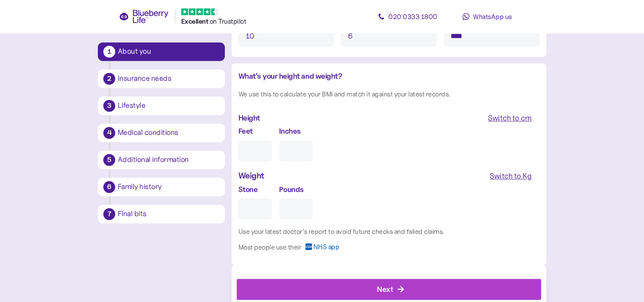 The image size is (644, 302). Describe the element at coordinates (161, 52) in the screenshot. I see `button: 1About you` at that location.